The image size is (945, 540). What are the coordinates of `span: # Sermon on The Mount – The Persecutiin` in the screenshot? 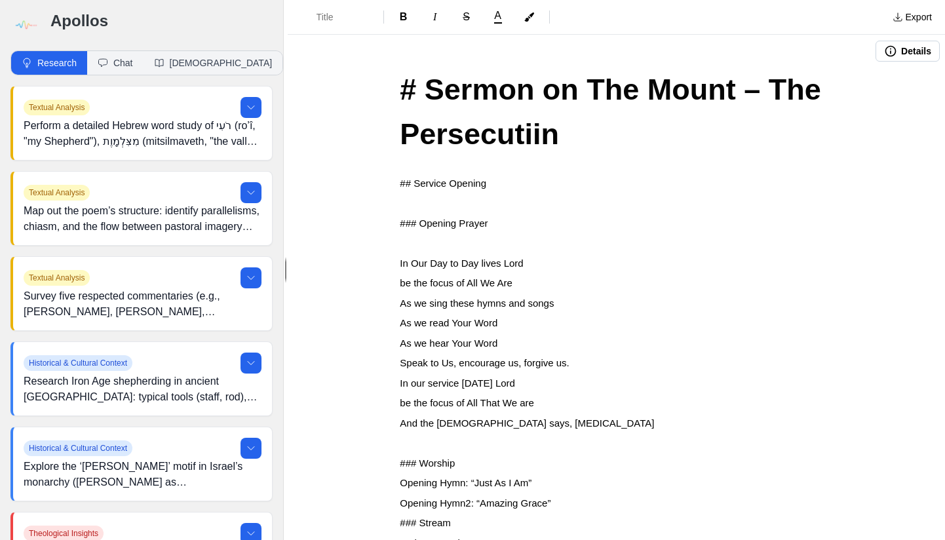 It's located at (614, 111).